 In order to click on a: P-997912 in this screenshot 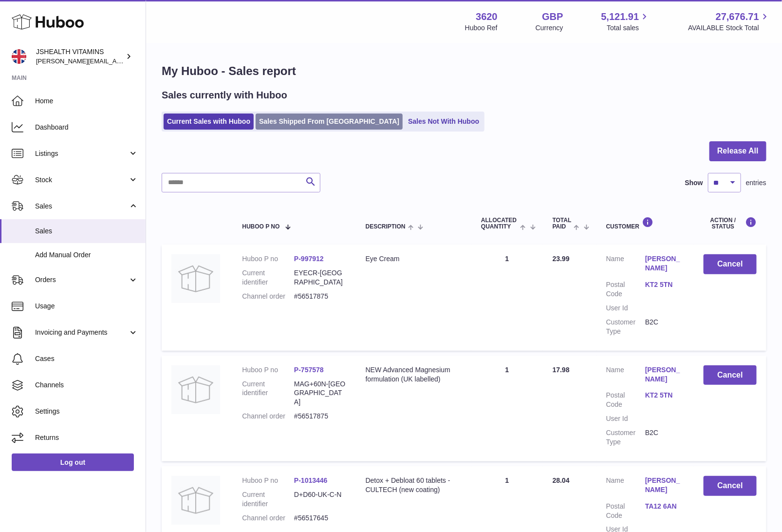, I will do `click(309, 259)`.